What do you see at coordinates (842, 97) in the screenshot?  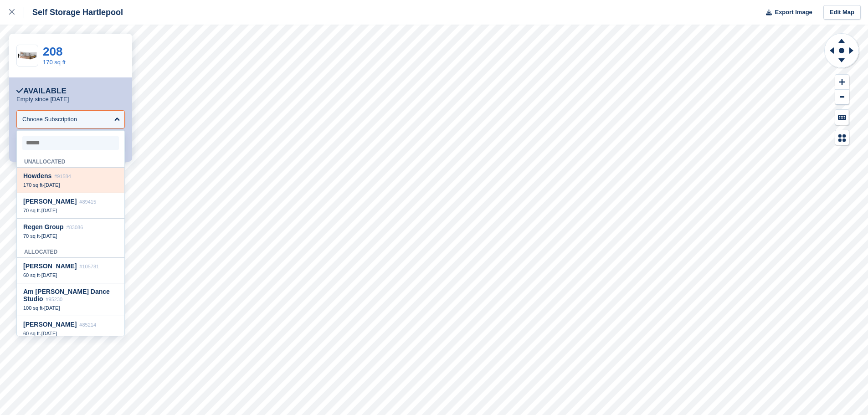 I see `button: Zoom Out` at bounding box center [842, 97].